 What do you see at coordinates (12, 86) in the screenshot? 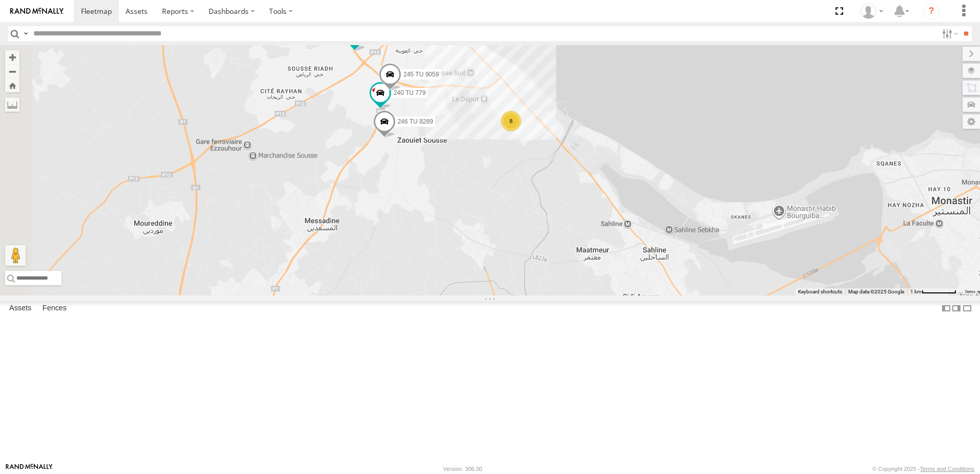
I see `button: Zoom Home` at bounding box center [12, 86].